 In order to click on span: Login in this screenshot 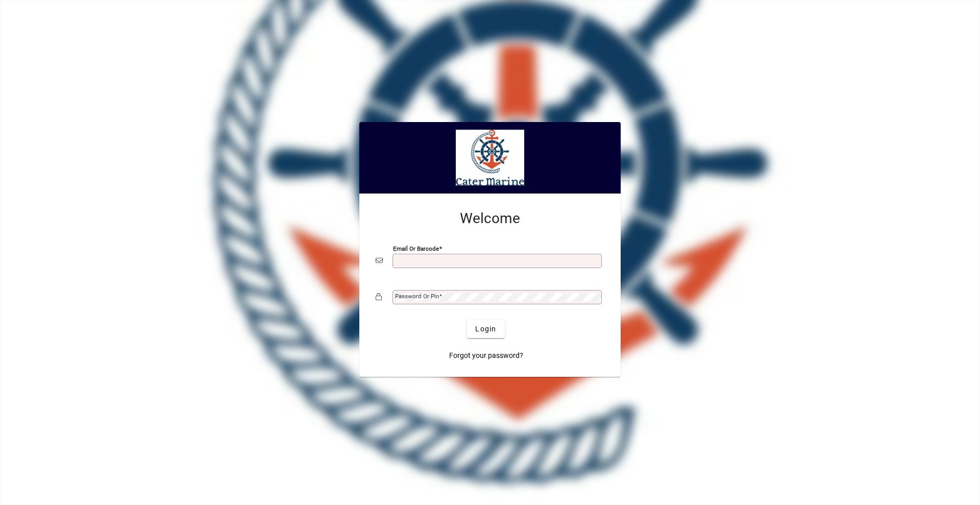, I will do `click(485, 328)`.